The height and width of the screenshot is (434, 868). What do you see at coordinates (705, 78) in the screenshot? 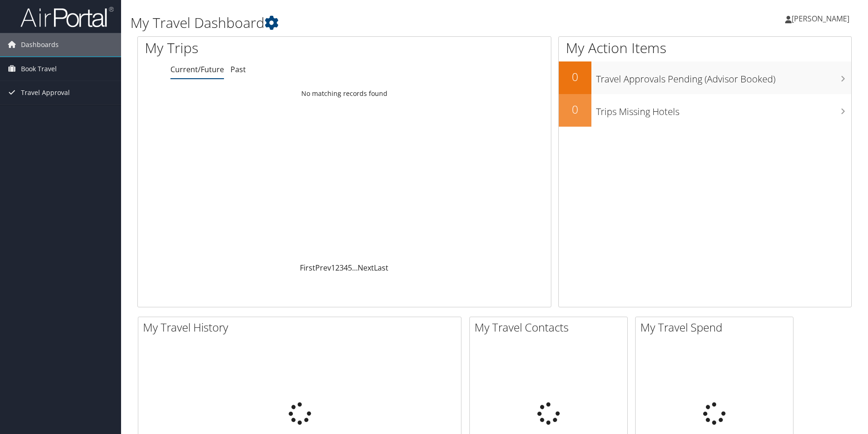
I see `a: 0Travel Approvals Pending (Advisor Booked)` at bounding box center [705, 78].